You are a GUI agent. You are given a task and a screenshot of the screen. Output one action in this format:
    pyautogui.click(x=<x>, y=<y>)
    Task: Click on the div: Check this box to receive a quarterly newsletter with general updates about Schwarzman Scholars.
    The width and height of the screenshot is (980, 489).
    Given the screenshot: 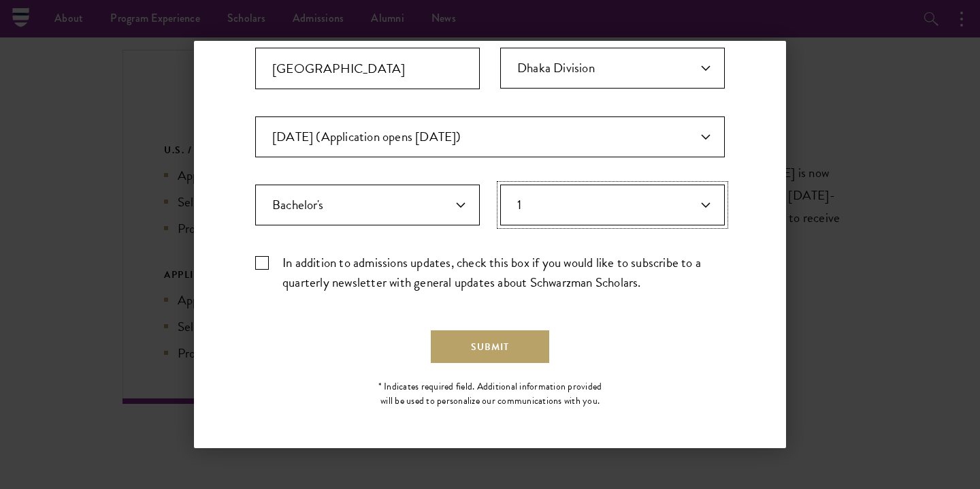 What is the action you would take?
    pyautogui.click(x=490, y=273)
    